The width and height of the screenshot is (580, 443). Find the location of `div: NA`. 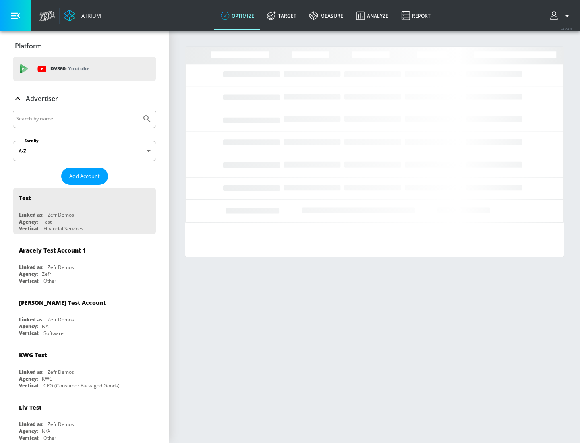

div: NA is located at coordinates (45, 327).